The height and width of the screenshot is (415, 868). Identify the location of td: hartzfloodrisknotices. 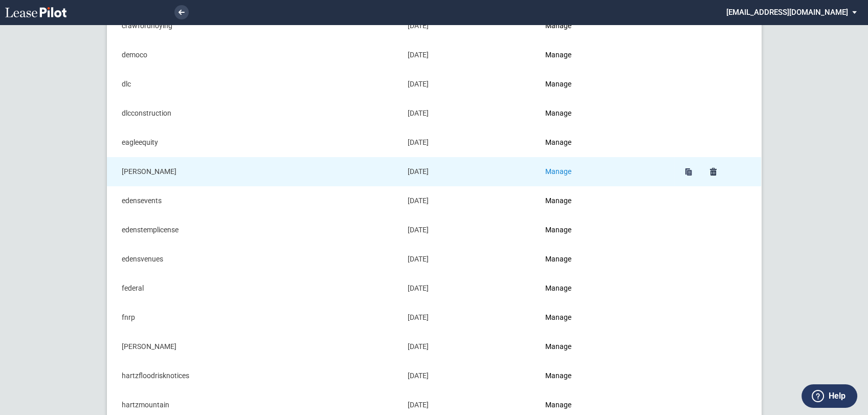
(254, 376).